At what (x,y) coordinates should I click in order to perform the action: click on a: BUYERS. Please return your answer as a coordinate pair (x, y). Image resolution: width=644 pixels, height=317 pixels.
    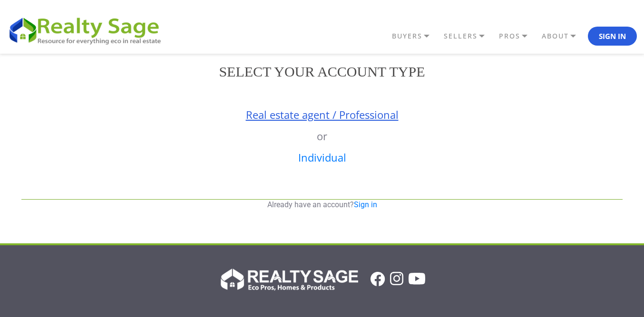
    Looking at the image, I should click on (415, 36).